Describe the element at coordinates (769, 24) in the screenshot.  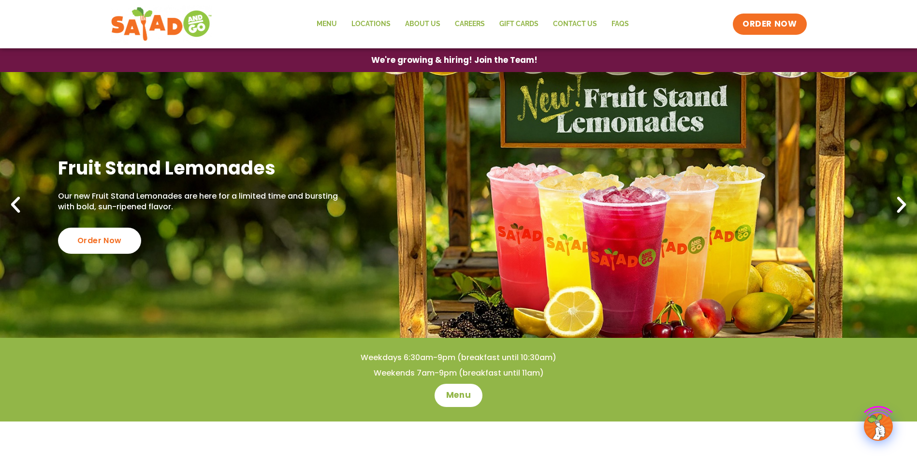
I see `a: ORDER NOW` at that location.